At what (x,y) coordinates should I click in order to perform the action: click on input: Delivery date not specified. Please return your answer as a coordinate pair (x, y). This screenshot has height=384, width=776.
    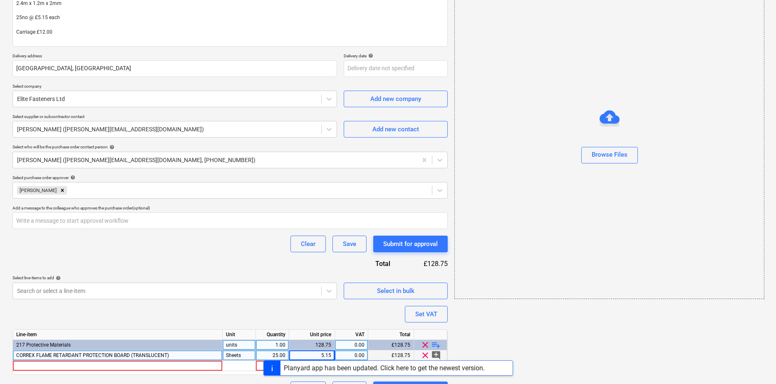
    Looking at the image, I should click on (396, 69).